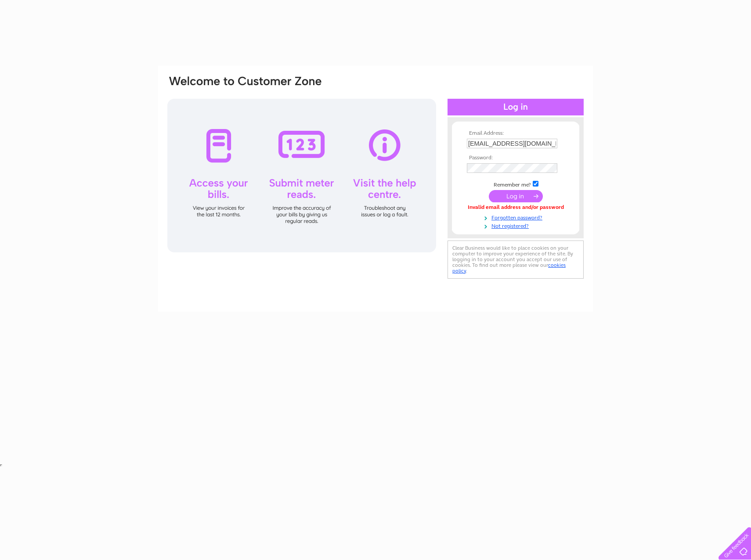 The height and width of the screenshot is (560, 751). What do you see at coordinates (516, 259) in the screenshot?
I see `div: Clear Business would like to place cookies on your computer to improve your experience of the sit...` at bounding box center [516, 259].